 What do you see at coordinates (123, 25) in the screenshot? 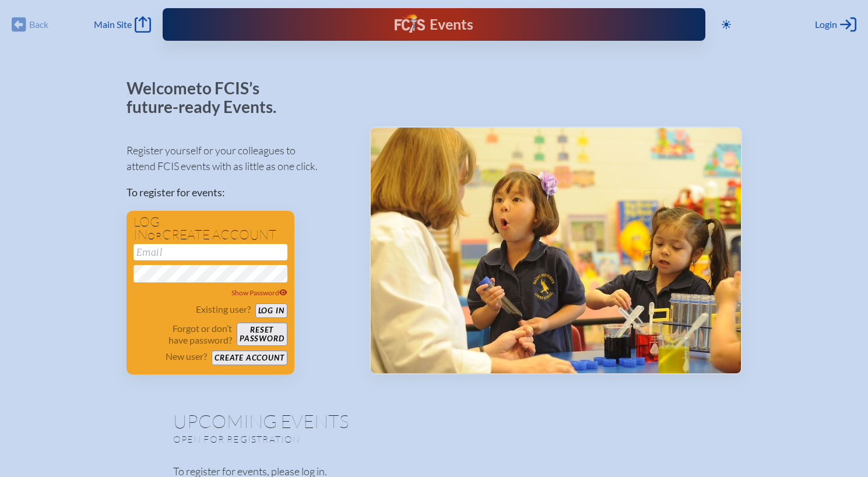
I see `a: Main Site` at bounding box center [123, 25].